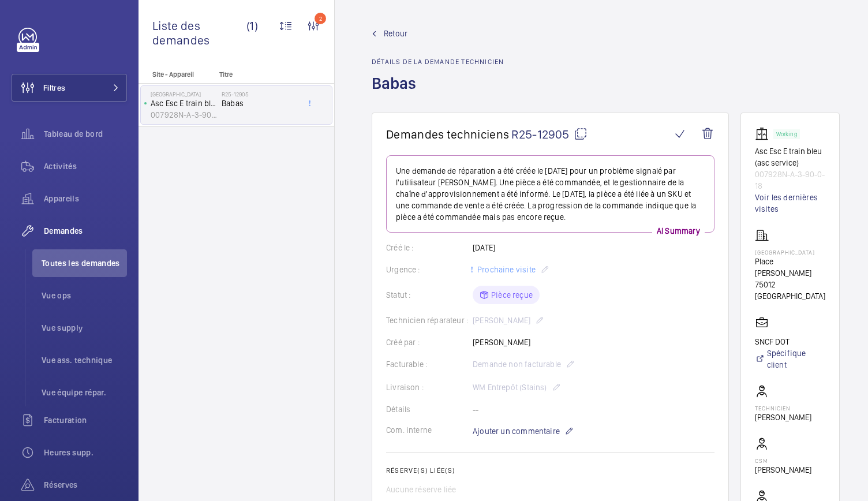 Image resolution: width=868 pixels, height=501 pixels. What do you see at coordinates (55, 88) in the screenshot?
I see `span: Filtres` at bounding box center [55, 88].